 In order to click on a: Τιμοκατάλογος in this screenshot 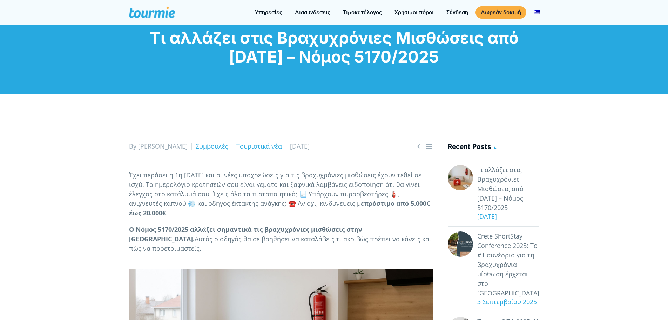, I will do `click(362, 12)`.